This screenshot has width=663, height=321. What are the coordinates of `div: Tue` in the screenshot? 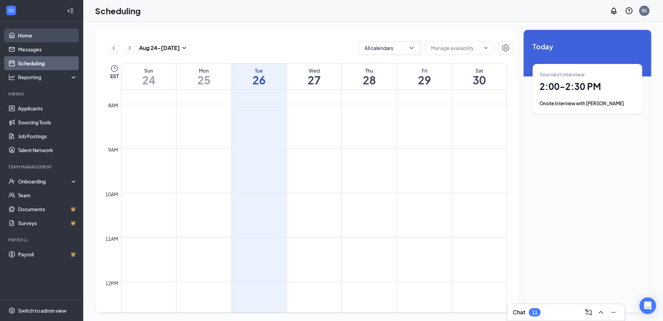 It's located at (259, 70).